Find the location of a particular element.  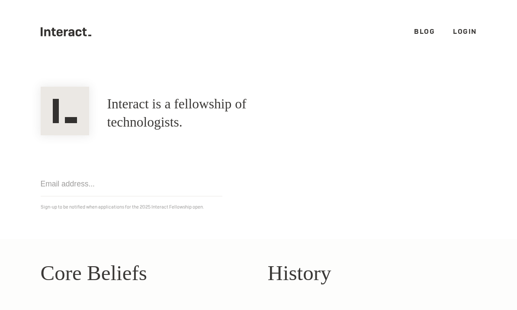

img: Interact Logo is located at coordinates (65, 111).